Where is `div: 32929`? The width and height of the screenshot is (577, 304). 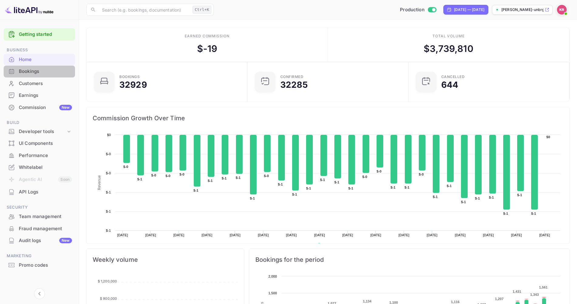
div: 32929 is located at coordinates (133, 85).